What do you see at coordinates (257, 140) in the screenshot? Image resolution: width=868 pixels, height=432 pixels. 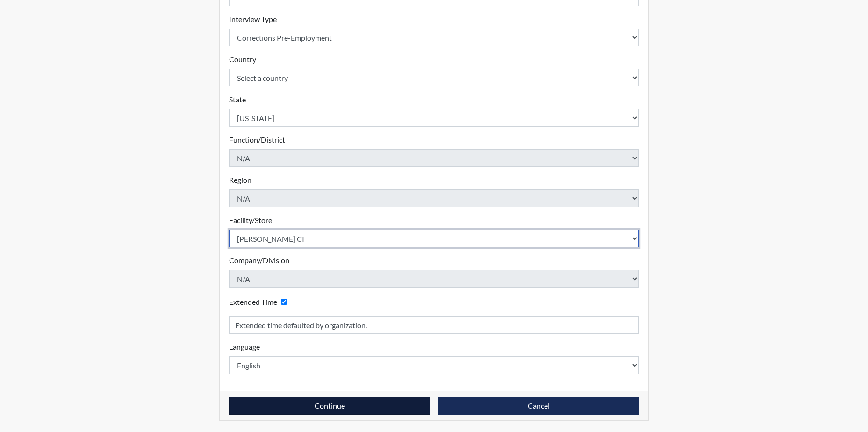 I see `label: Function/District` at bounding box center [257, 140].